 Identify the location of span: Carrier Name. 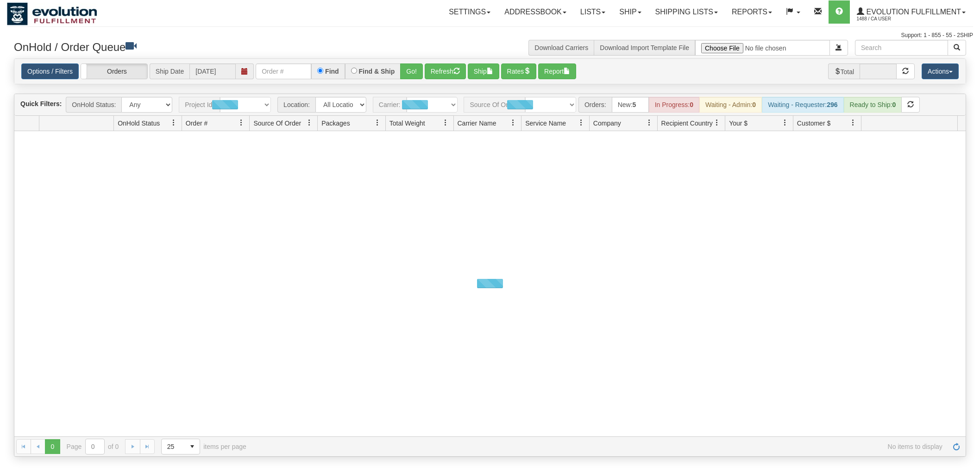
(477, 123).